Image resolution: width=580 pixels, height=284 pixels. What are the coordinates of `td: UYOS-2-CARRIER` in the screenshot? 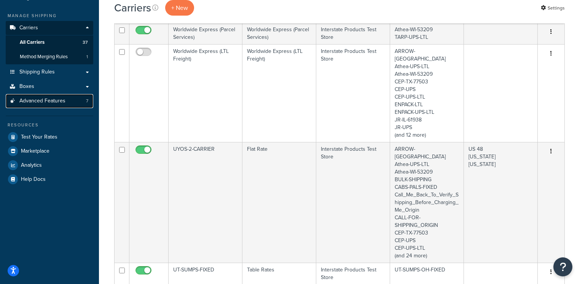 It's located at (205, 202).